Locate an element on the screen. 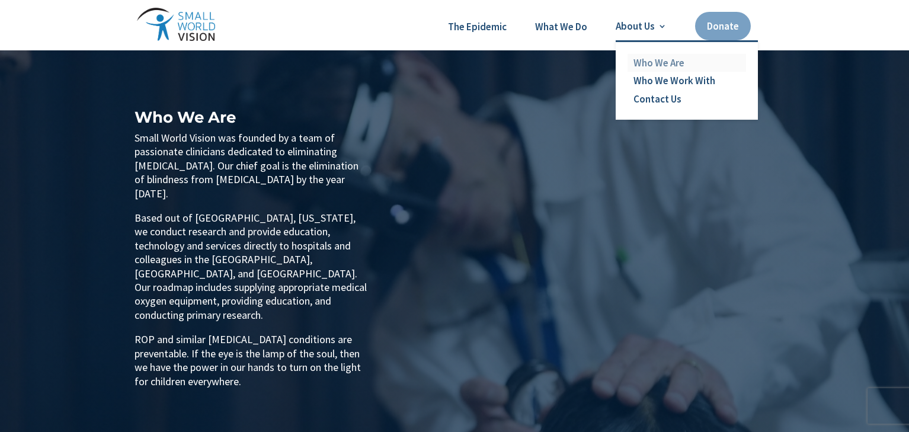  img: Small World Vision is located at coordinates (176, 24).